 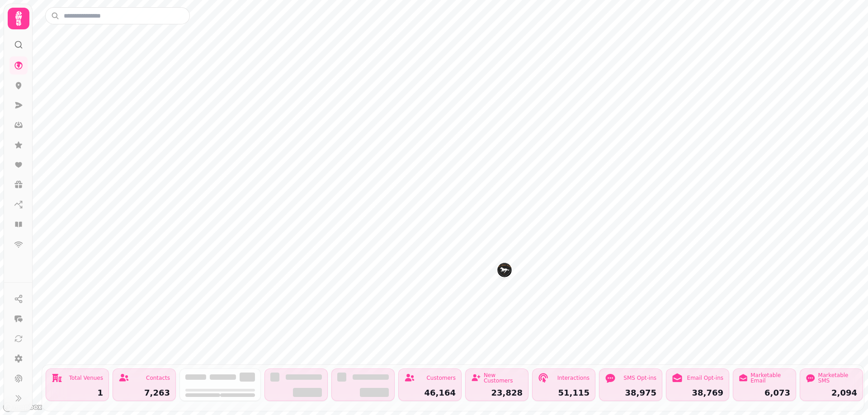 What do you see at coordinates (698, 393) in the screenshot?
I see `div: 38,769` at bounding box center [698, 393].